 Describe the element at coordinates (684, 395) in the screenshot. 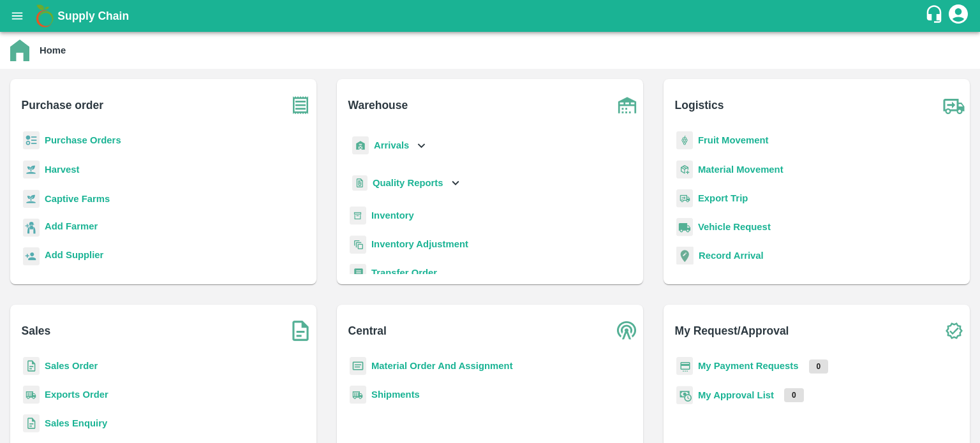

I see `img: approval` at that location.